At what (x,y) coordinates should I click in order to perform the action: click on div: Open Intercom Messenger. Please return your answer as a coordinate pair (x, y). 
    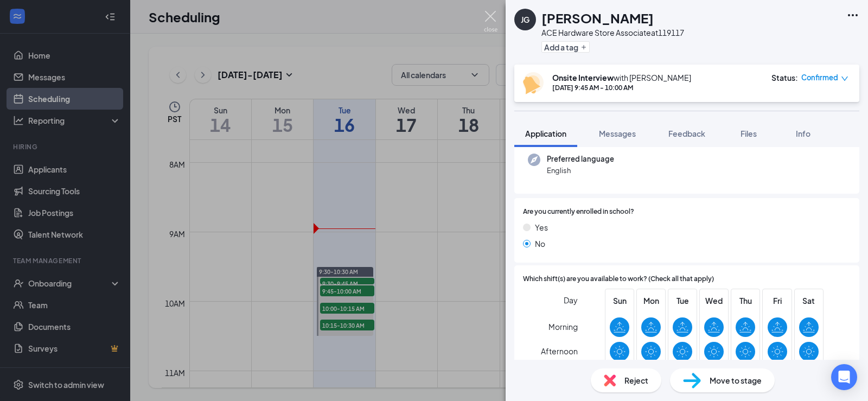
    Looking at the image, I should click on (845, 377).